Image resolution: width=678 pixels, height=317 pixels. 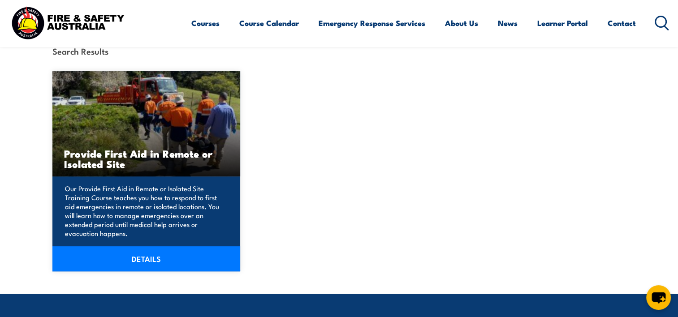 What do you see at coordinates (147, 124) in the screenshot?
I see `a: Provide First Aid in Remote or Isolated Site` at bounding box center [147, 124].